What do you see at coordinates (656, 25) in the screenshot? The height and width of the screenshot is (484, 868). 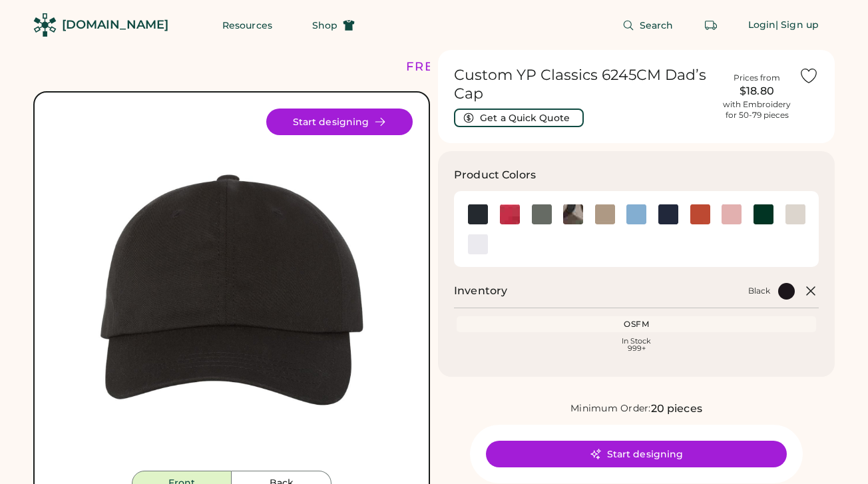 I see `span: Search` at bounding box center [656, 25].